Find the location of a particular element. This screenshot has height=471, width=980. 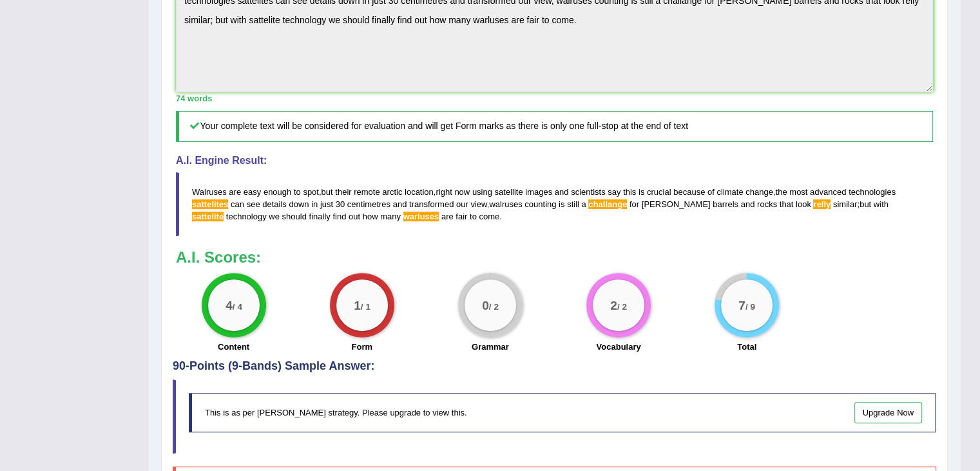

label: Form is located at coordinates (361, 346).